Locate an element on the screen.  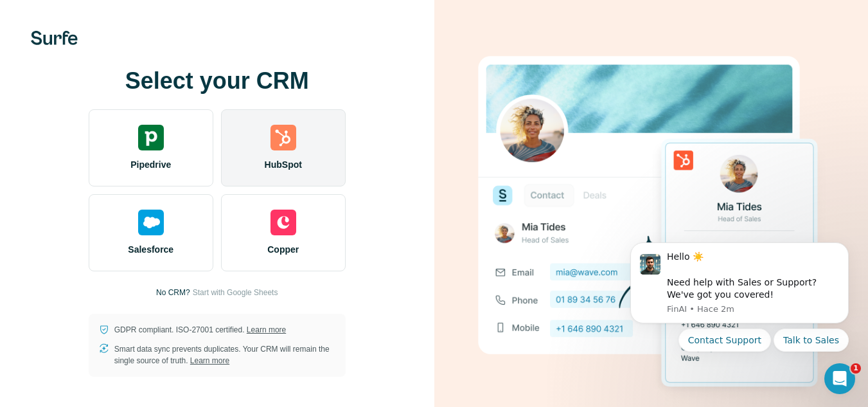
div: Quick reply options is located at coordinates (128, 113).